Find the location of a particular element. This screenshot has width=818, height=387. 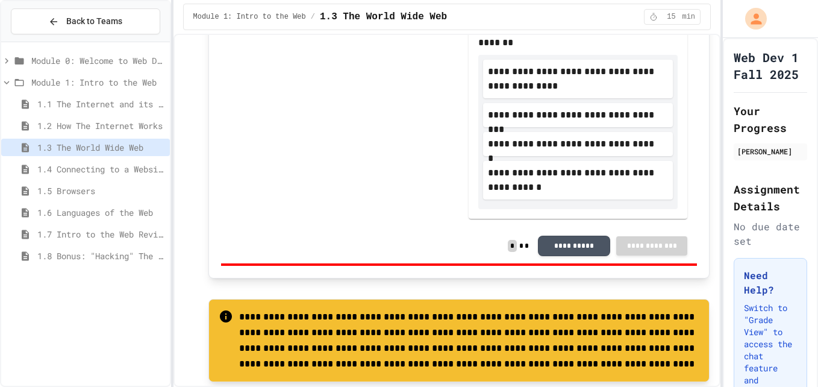

h2: Your Progress is located at coordinates (771, 119).